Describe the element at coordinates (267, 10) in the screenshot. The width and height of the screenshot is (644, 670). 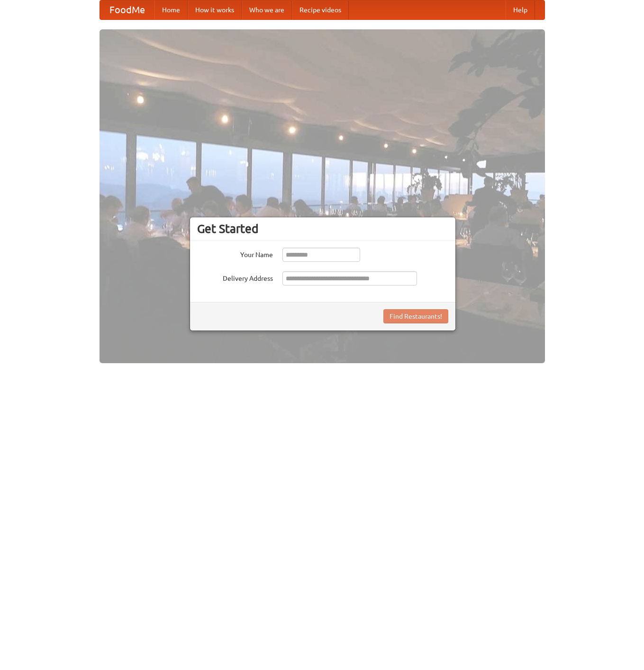
I see `a: Who we are` at that location.